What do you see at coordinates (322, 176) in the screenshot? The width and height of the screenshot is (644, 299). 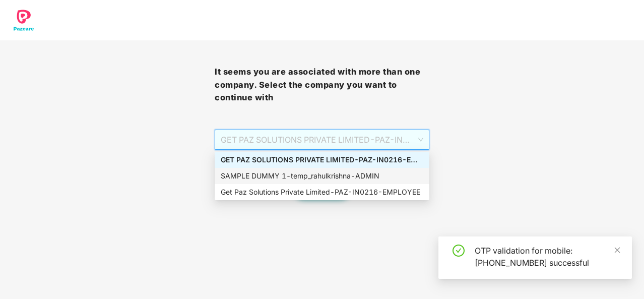 I see `div: SAMPLE DUMMY 1 - temp_rahulkrishna - ADMIN` at bounding box center [322, 176].